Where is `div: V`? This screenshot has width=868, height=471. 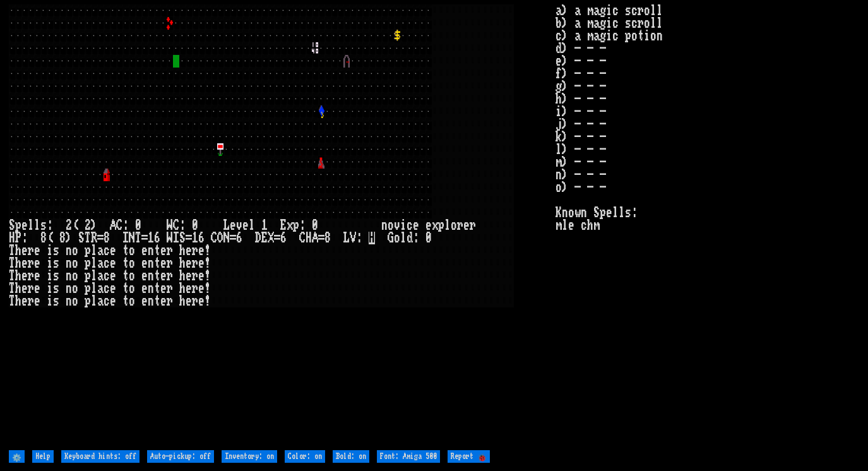
div: V is located at coordinates (353, 238).